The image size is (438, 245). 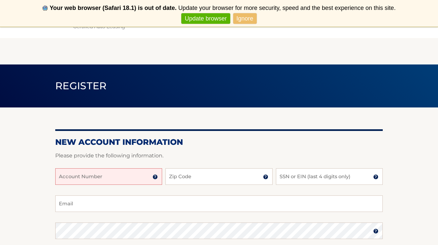 What do you see at coordinates (287, 8) in the screenshot?
I see `span: Update your browser for more security, speed and the best experience on this site.` at bounding box center [287, 8].